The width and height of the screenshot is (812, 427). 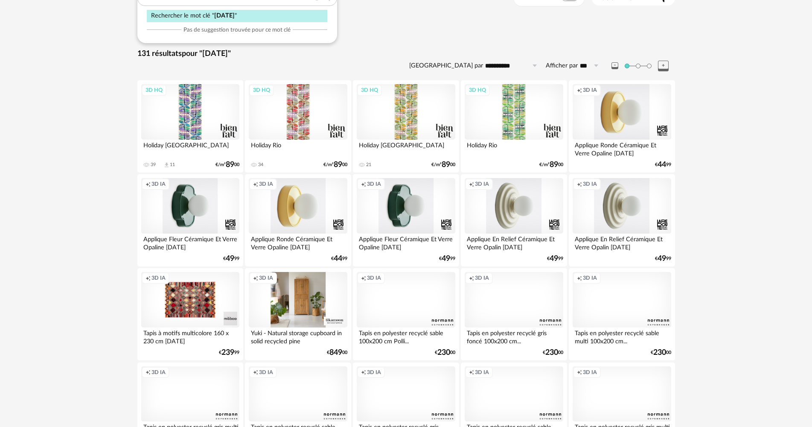 What do you see at coordinates (622, 336) in the screenshot?
I see `div: Tapis en polyester recyclé sable multi 100x200 cm...` at bounding box center [622, 336].